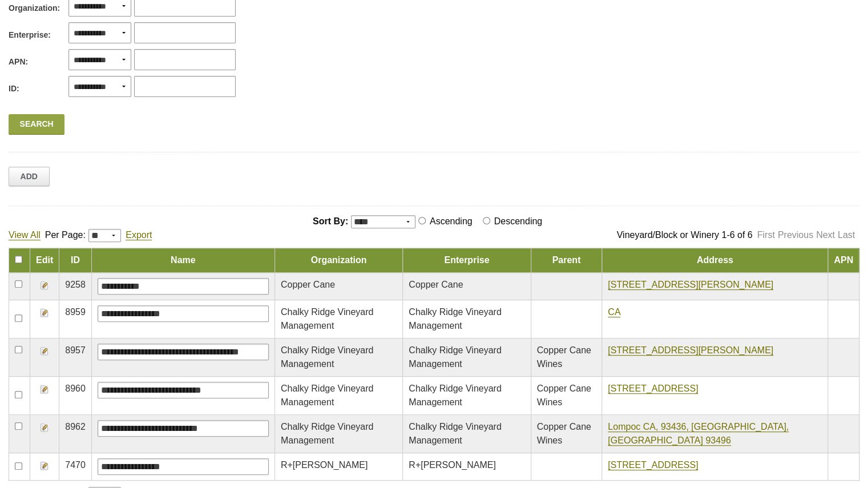  Describe the element at coordinates (452, 221) in the screenshot. I see `label: Ascending` at that location.